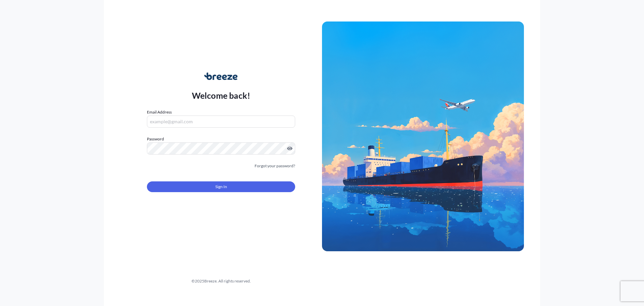 Image resolution: width=644 pixels, height=306 pixels. What do you see at coordinates (221, 281) in the screenshot?
I see `div: © 2025 Breeze. All rights reserved.` at bounding box center [221, 281].